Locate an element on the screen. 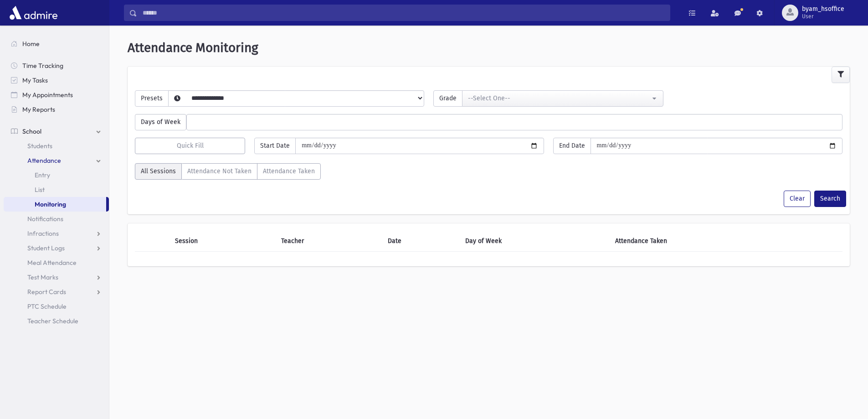 The height and width of the screenshot is (419, 868). span: Test Marks is located at coordinates (43, 277).